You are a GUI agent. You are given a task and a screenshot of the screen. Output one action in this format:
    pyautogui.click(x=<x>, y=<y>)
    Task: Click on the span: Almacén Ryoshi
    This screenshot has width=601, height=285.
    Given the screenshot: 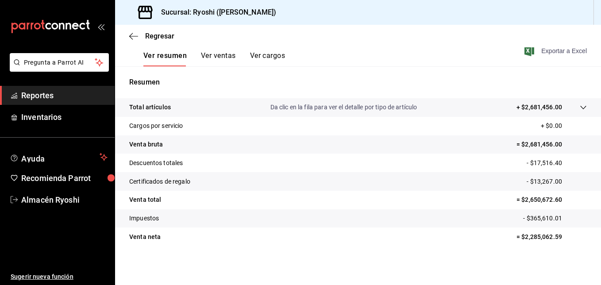 What is the action you would take?
    pyautogui.click(x=64, y=200)
    